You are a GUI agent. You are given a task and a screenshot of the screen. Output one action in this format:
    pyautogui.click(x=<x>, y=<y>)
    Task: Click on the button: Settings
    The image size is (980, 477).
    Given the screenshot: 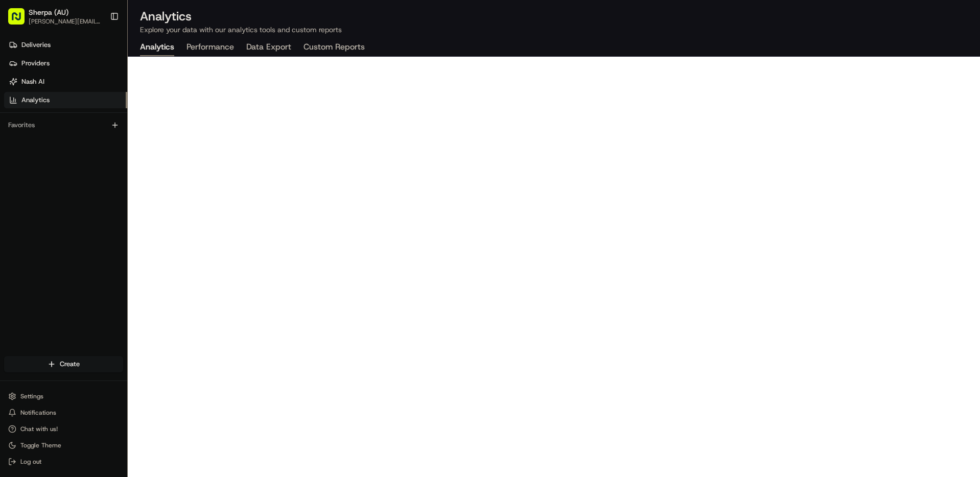 What is the action you would take?
    pyautogui.click(x=63, y=396)
    